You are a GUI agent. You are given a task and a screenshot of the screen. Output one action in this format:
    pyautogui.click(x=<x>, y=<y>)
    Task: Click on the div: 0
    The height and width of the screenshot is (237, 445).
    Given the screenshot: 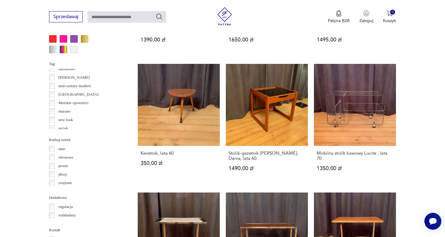 What is the action you would take?
    pyautogui.click(x=393, y=12)
    